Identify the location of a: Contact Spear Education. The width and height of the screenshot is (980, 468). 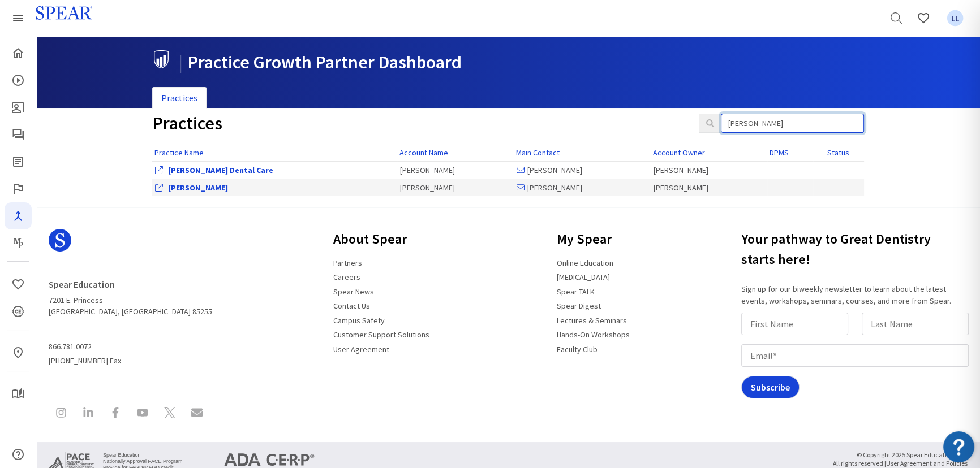
(197, 414).